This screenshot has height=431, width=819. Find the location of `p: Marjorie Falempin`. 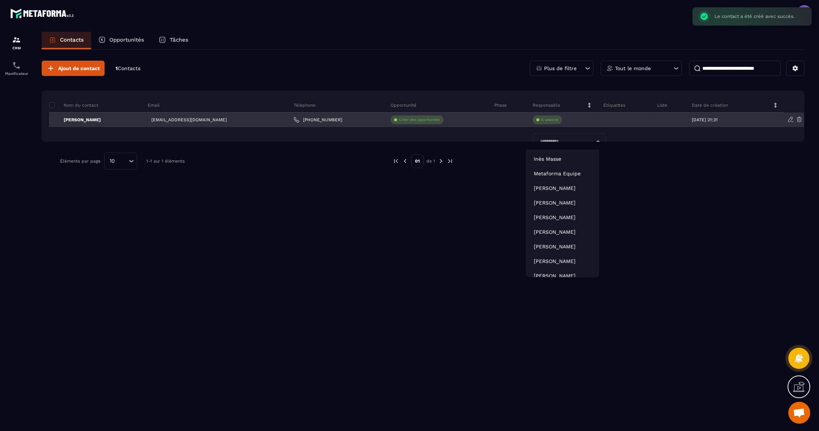

p: Marjorie Falempin is located at coordinates (563, 188).